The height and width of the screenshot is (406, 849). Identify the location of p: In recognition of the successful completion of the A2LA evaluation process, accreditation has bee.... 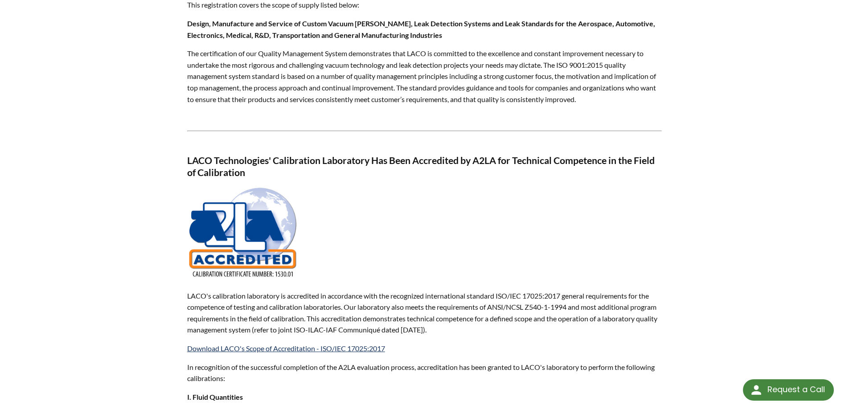
(425, 373).